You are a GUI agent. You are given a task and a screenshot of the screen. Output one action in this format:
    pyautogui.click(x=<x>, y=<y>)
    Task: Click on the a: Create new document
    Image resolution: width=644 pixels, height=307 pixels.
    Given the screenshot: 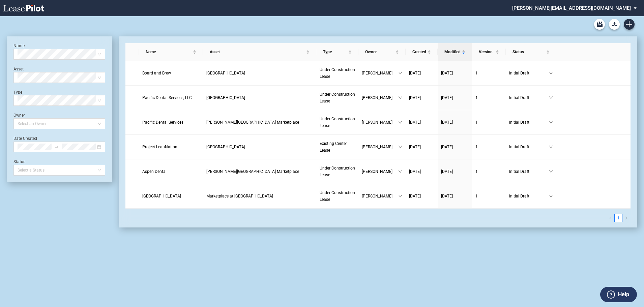 What is the action you would take?
    pyautogui.click(x=629, y=24)
    